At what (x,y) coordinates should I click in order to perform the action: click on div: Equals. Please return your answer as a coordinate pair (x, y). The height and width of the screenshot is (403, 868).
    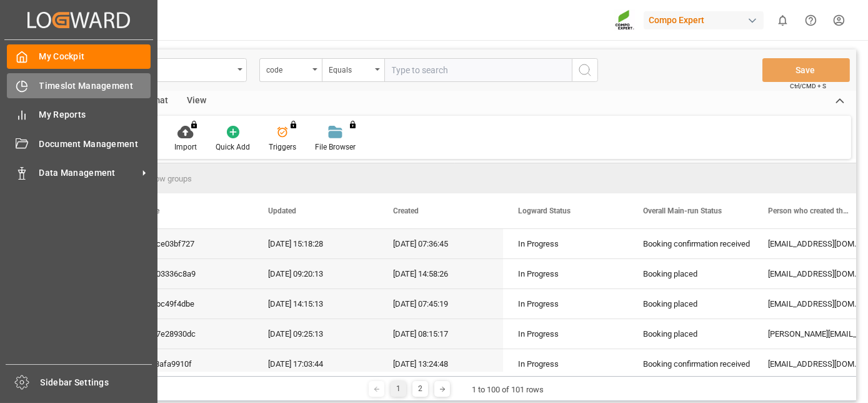
    Looking at the image, I should click on (350, 68).